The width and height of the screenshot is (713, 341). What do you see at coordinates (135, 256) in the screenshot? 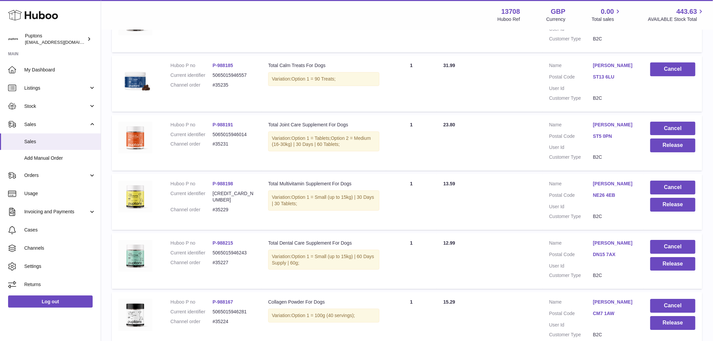
I see `img: TotalDentalCarePowder120.jpg` at bounding box center [135, 256].